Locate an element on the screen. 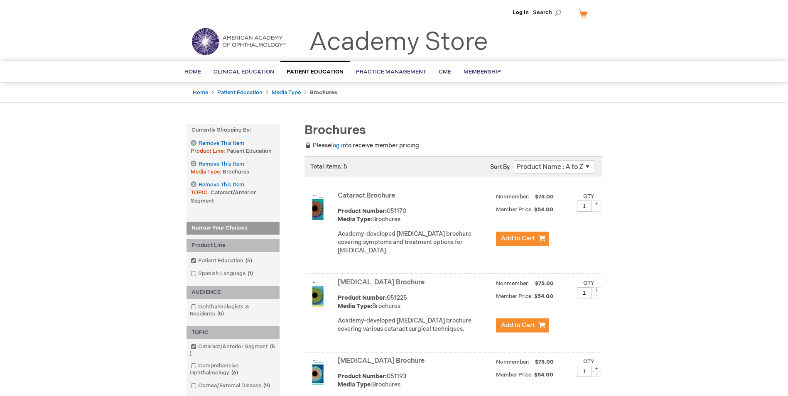 This screenshot has width=788, height=396. a: Home is located at coordinates (200, 93).